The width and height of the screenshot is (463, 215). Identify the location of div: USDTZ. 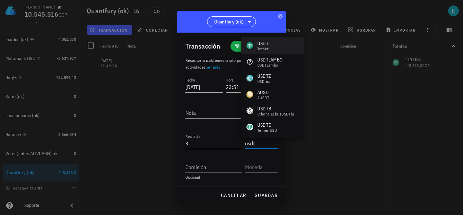
(264, 76).